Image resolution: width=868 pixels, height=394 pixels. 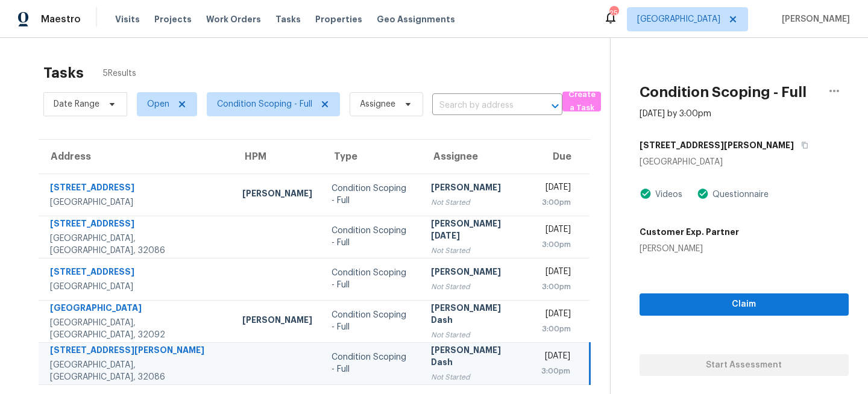 What do you see at coordinates (64, 73) in the screenshot?
I see `h2: Tasks` at bounding box center [64, 73].